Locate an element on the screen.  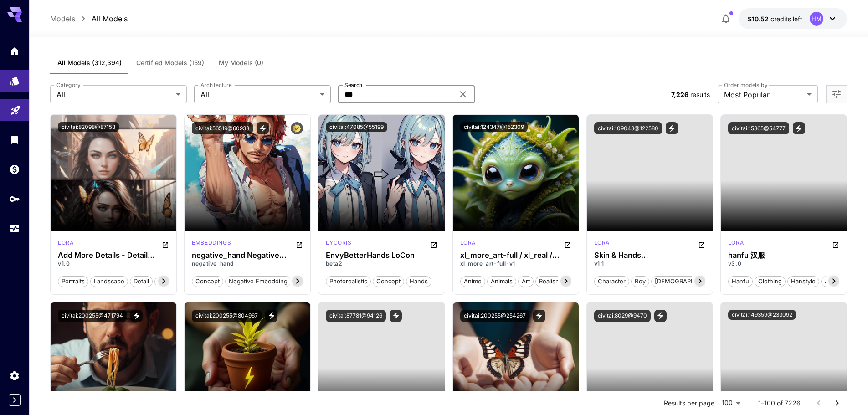
button: photorealistic is located at coordinates (348, 281).